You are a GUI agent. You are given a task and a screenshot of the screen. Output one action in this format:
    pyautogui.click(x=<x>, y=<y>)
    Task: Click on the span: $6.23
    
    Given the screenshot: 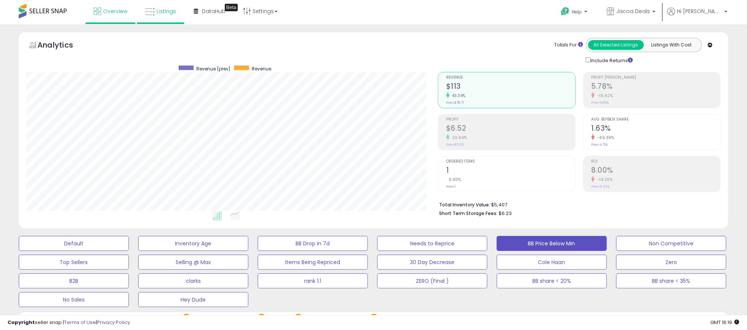 What is the action you would take?
    pyautogui.click(x=505, y=213)
    